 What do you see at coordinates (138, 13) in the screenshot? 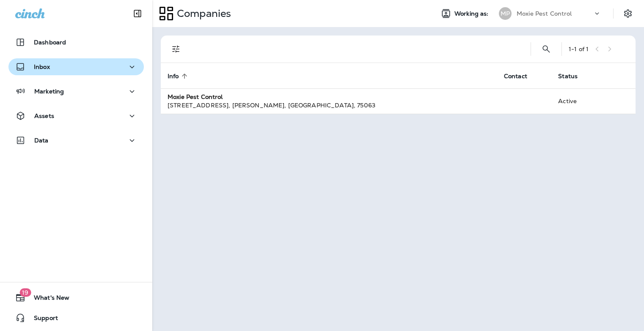
I see `button: Collapse Sidebar` at bounding box center [138, 13].